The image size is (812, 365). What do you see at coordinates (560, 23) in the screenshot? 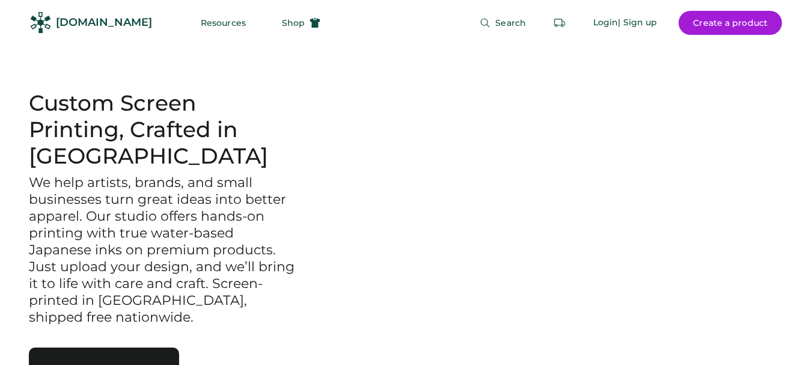
I see `button: Retrieve an order` at bounding box center [560, 23].